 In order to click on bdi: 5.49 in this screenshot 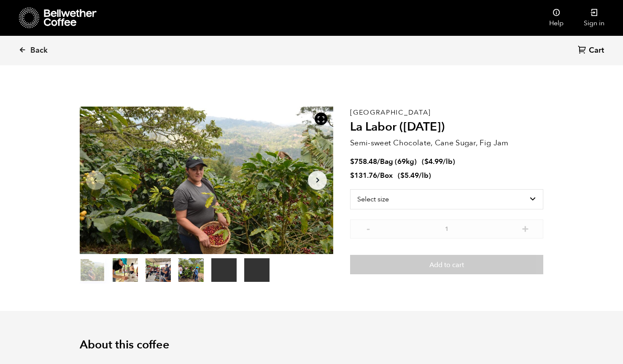, I will do `click(410, 175)`.